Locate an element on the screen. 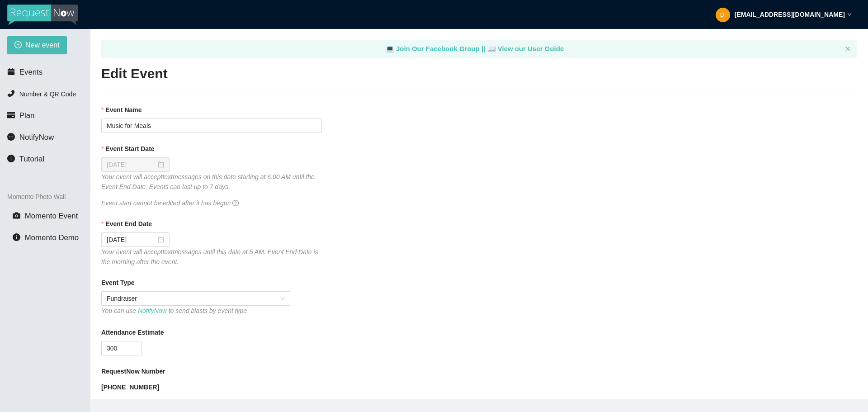 This screenshot has width=868, height=412. span: calendar is located at coordinates (11, 71).